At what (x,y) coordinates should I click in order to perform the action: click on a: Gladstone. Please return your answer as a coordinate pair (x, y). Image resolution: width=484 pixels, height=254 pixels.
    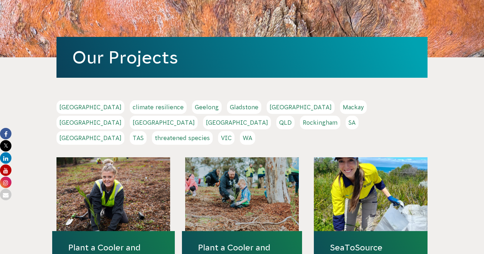
    Looking at the image, I should click on (244, 107).